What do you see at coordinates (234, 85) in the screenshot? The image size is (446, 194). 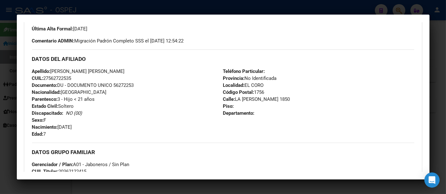 I see `strong: Localidad:` at bounding box center [234, 85].